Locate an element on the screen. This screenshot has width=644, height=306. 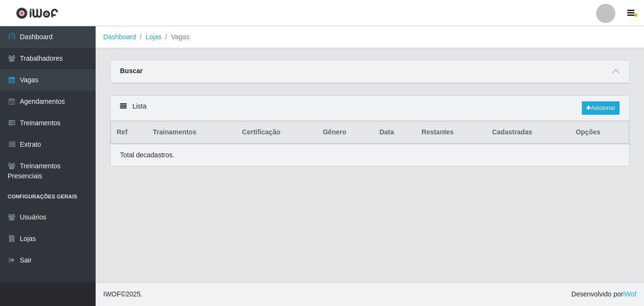
th: Gênero is located at coordinates (345, 132).